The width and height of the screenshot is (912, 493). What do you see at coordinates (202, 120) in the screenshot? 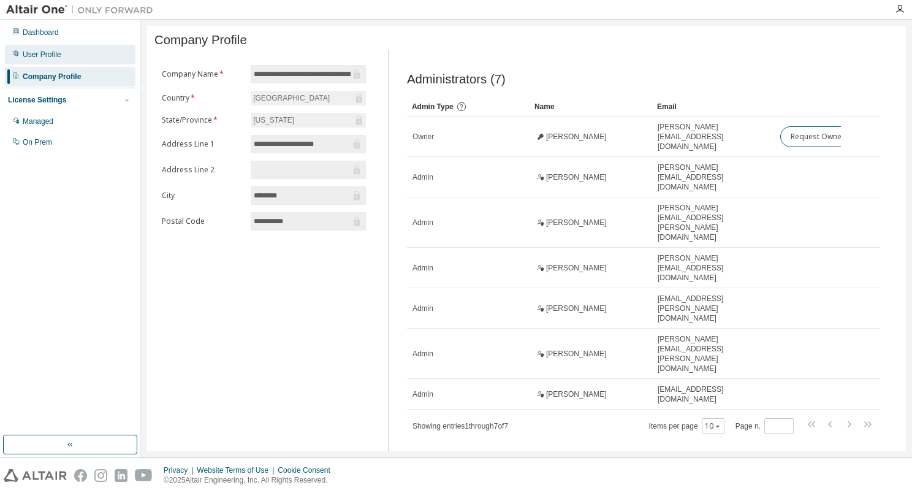
I see `label: State/Province` at bounding box center [202, 120].